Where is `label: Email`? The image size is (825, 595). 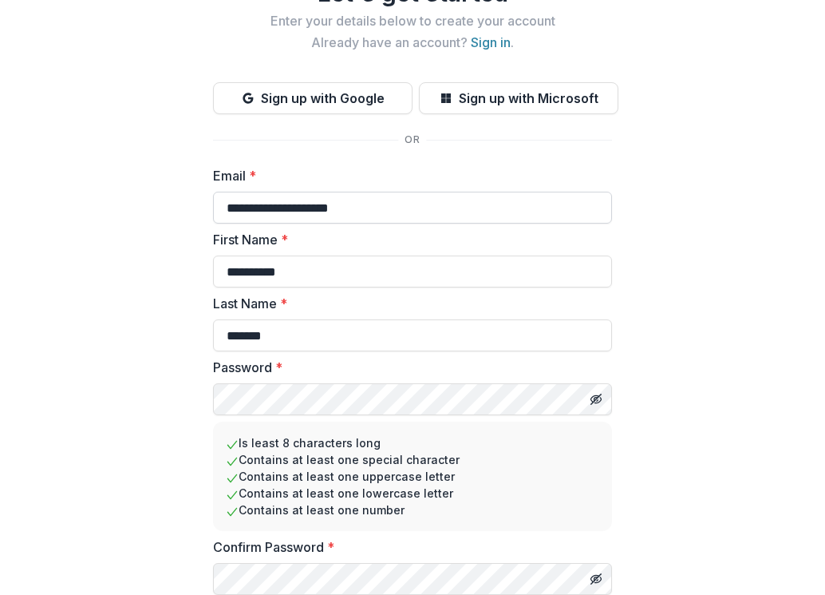
label: Email is located at coordinates (408, 176).